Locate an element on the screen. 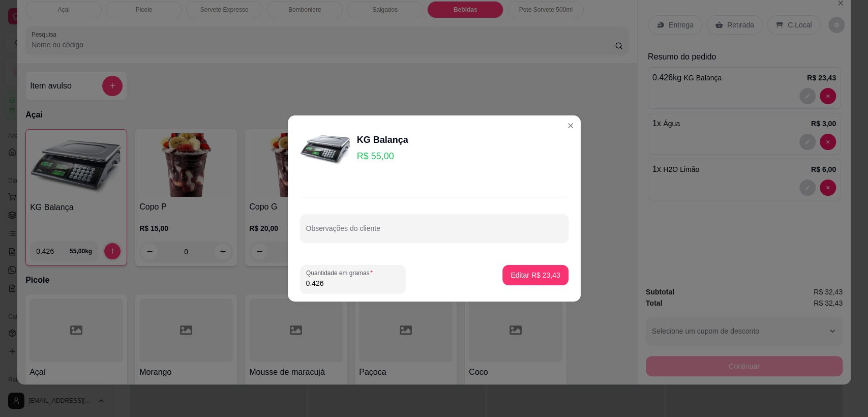  label: Quantidade em gramas is located at coordinates (341, 272).